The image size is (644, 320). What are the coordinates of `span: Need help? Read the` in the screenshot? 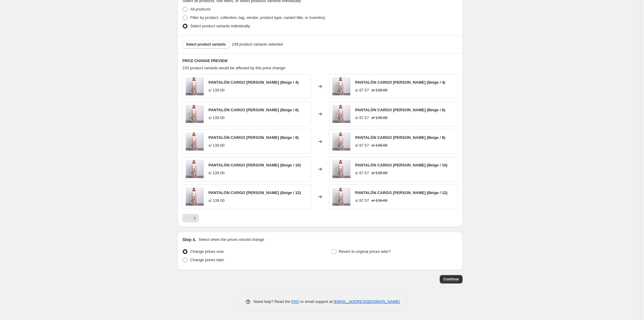 It's located at (272, 301).